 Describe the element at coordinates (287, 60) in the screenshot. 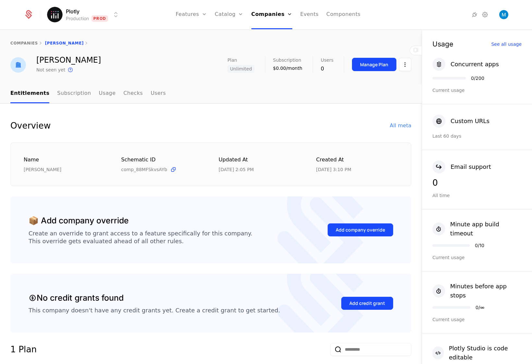

I see `span: Subscription` at that location.